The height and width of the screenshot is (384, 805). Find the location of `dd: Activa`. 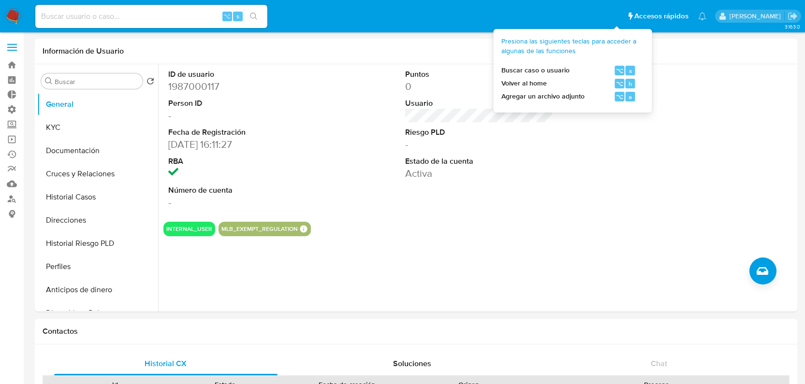

dd: Activa is located at coordinates (479, 174).